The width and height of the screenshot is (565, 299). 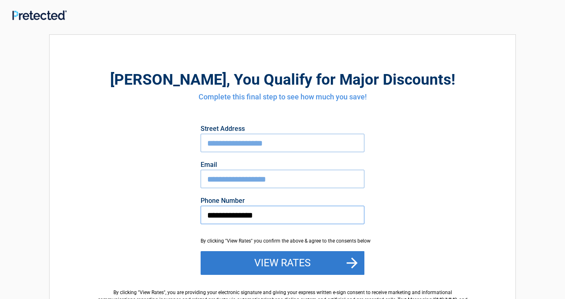 I want to click on h2: , You Qualify for Major Discounts!, so click(x=282, y=79).